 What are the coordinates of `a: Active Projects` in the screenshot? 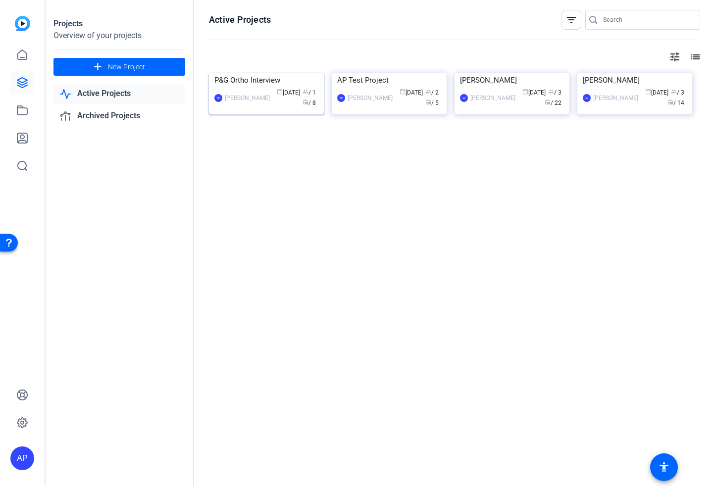 It's located at (119, 94).